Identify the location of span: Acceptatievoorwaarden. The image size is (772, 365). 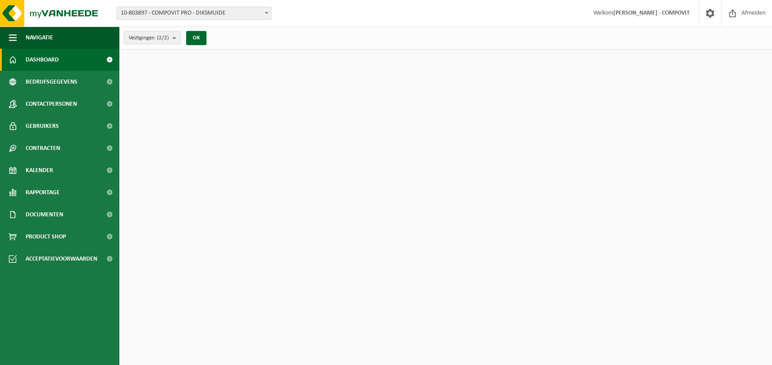
(61, 259).